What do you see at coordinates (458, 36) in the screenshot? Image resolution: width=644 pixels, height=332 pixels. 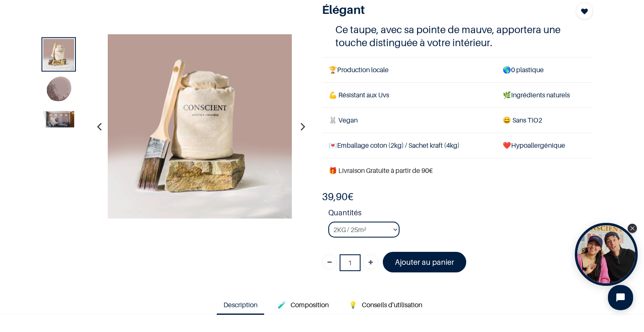 I see `h4: Ce taupe, avec sa pointe de mauve, apportera une touche distinguée à votre intérieur.` at bounding box center [458, 36].